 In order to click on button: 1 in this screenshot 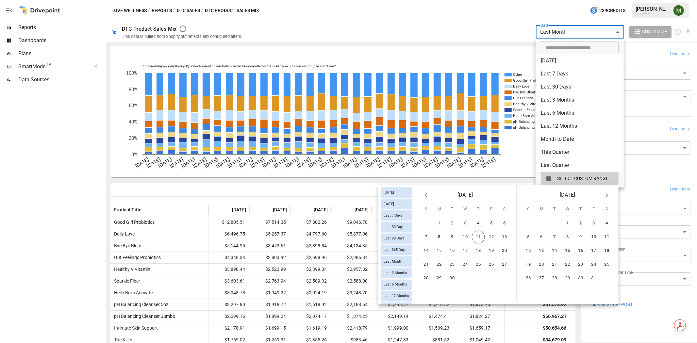, I will do `click(439, 224)`.